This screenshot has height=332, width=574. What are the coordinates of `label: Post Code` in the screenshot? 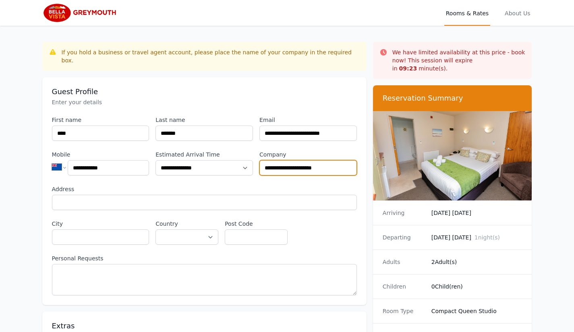 It's located at (256, 224).